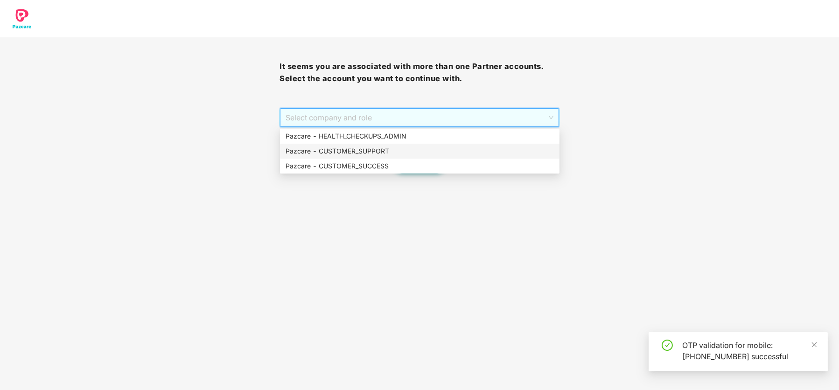  I want to click on span: close, so click(814, 345).